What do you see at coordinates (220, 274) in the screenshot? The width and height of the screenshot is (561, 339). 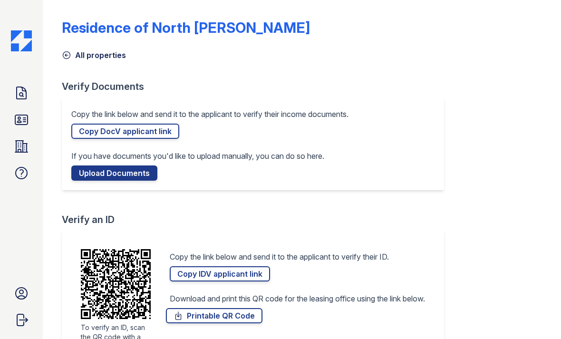 I see `a: Copy IDV applicant link` at bounding box center [220, 274].